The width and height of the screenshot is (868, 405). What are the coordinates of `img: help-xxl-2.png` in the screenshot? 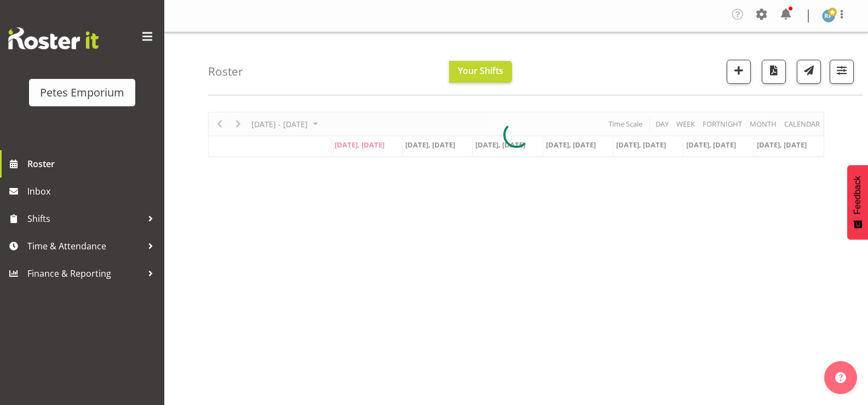 It's located at (841, 378).